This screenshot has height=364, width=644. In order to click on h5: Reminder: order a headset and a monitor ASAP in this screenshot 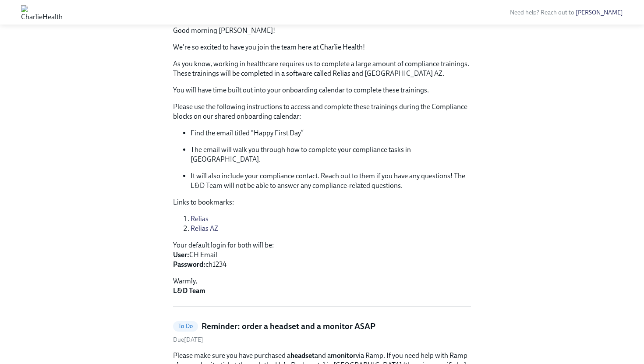, I will do `click(288, 327)`.